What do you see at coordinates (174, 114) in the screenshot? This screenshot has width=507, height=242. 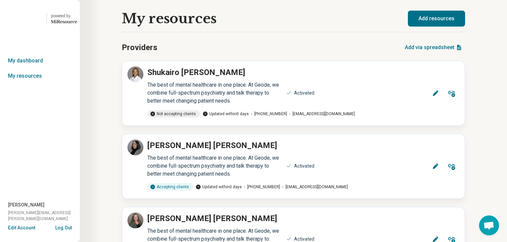 I see `div: Not accepting clients` at bounding box center [174, 114].